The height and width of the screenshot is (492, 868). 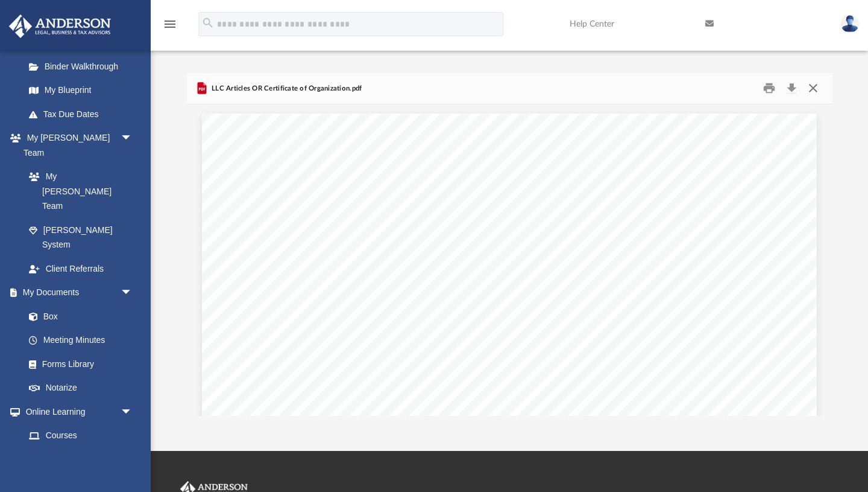 What do you see at coordinates (77, 293) in the screenshot?
I see `a: My Documentsarrow_drop_down` at bounding box center [77, 293].